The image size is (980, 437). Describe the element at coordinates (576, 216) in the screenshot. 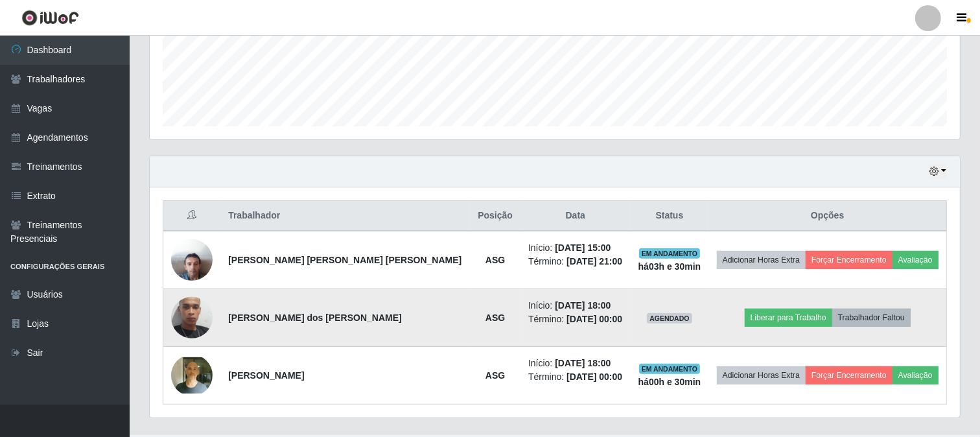

I see `th: Data` at that location.